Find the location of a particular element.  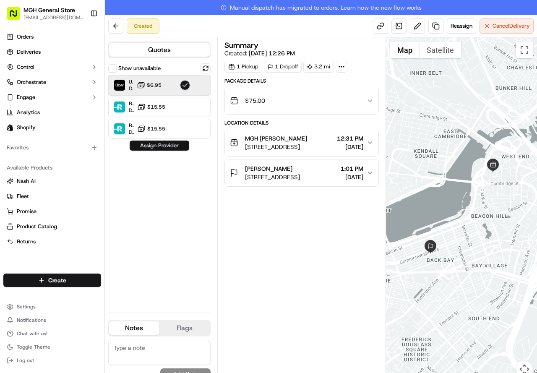

button: $6.95 is located at coordinates (149, 85).